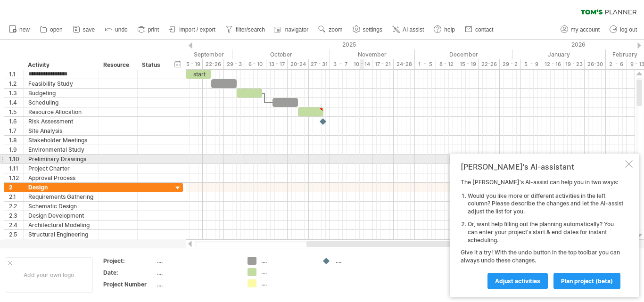 The width and height of the screenshot is (644, 302). Describe the element at coordinates (16, 234) in the screenshot. I see `div: 2.5` at that location.